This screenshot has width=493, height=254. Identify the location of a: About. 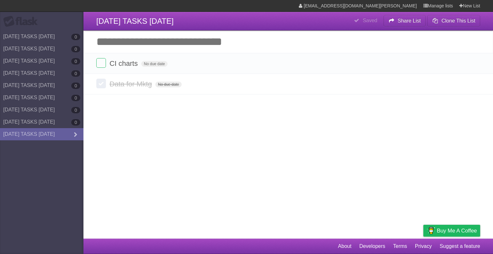
(345, 246).